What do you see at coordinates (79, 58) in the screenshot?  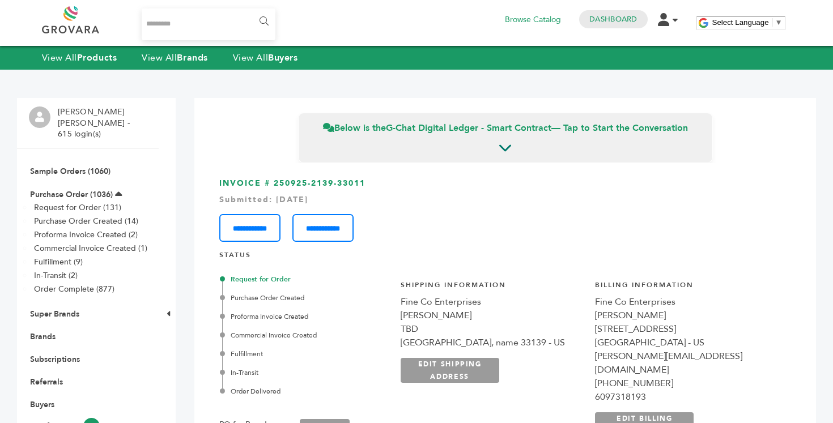 I see `a: View AllProducts` at bounding box center [79, 58].